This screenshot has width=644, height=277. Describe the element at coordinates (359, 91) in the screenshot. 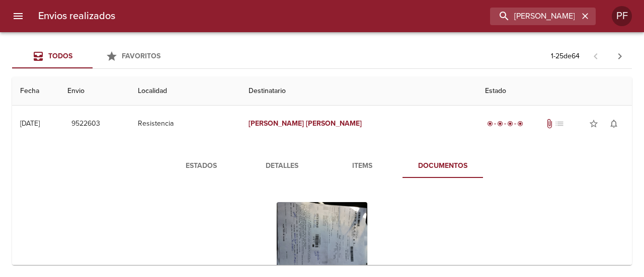

I see `th: Destinatario` at that location.